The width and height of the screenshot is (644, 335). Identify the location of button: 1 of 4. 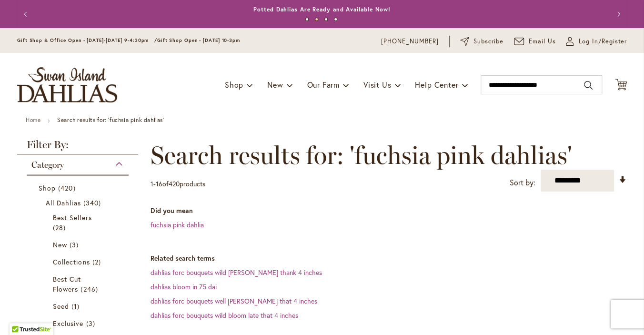
(307, 19).